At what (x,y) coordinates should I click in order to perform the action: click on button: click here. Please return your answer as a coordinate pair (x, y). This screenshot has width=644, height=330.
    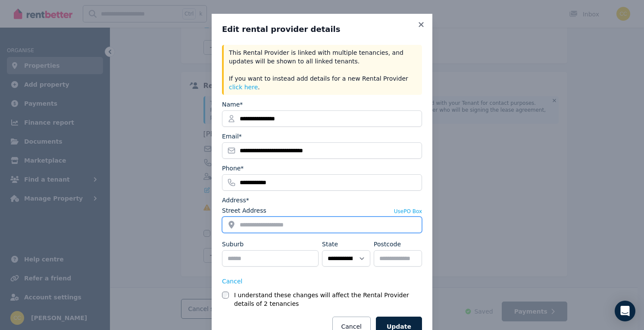
    Looking at the image, I should click on (243, 87).